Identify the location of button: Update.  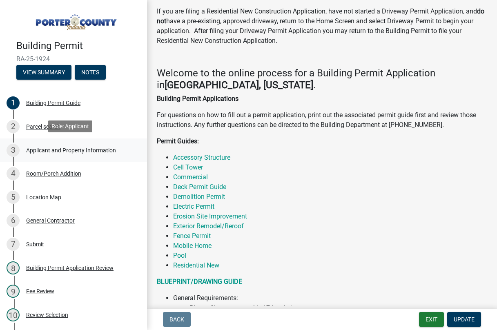
(464, 319).